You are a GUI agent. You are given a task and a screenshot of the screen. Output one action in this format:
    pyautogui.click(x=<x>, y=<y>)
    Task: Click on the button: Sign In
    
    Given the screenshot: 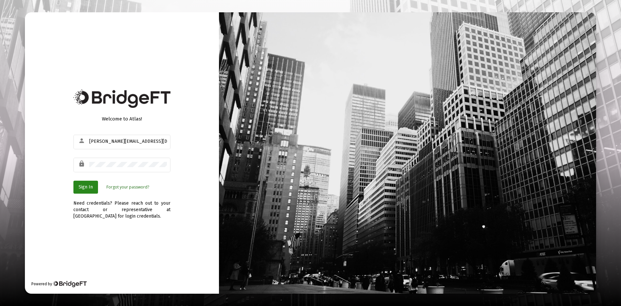 What is the action you would take?
    pyautogui.click(x=86, y=187)
    